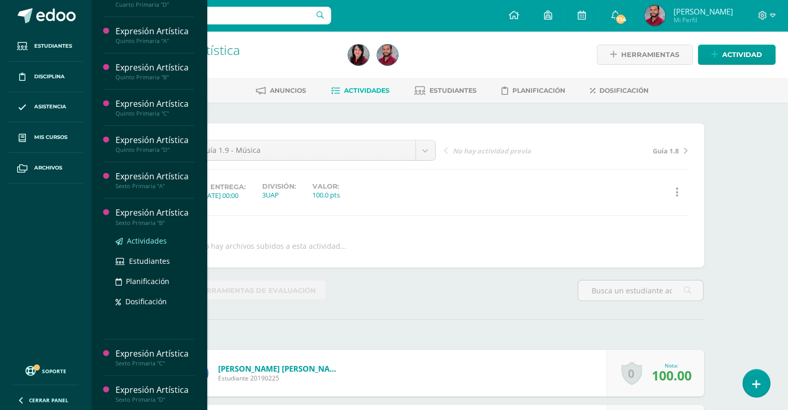  What do you see at coordinates (650, 54) in the screenshot?
I see `span: Herramientas` at bounding box center [650, 54].